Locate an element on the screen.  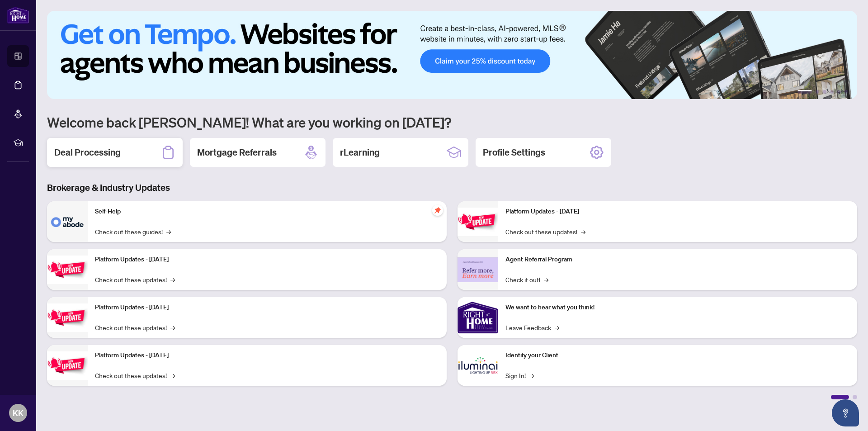
button: 6 is located at coordinates (847, 92).